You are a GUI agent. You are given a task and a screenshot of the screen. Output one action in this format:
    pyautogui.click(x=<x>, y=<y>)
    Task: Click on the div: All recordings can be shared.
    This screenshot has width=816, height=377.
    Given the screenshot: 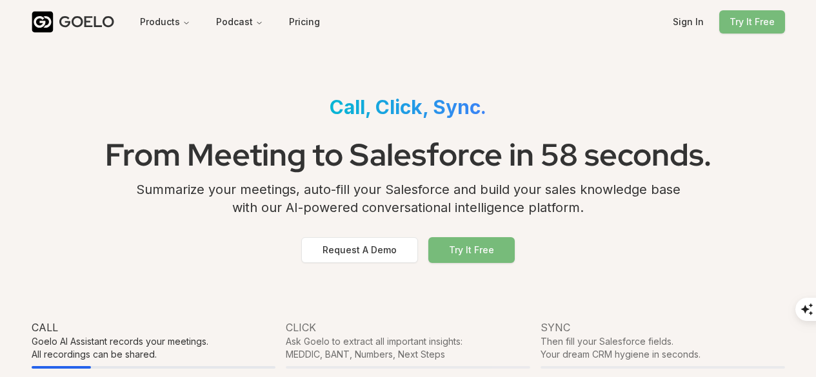 What is the action you would take?
    pyautogui.click(x=154, y=355)
    